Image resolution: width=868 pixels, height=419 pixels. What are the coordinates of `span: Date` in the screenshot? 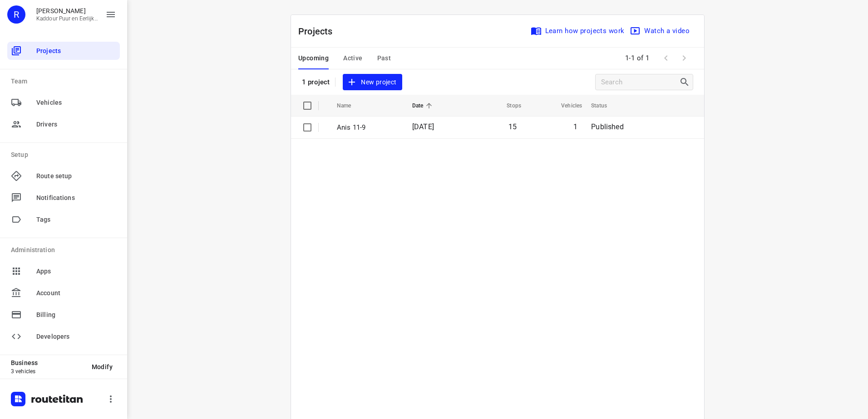 It's located at (423, 106).